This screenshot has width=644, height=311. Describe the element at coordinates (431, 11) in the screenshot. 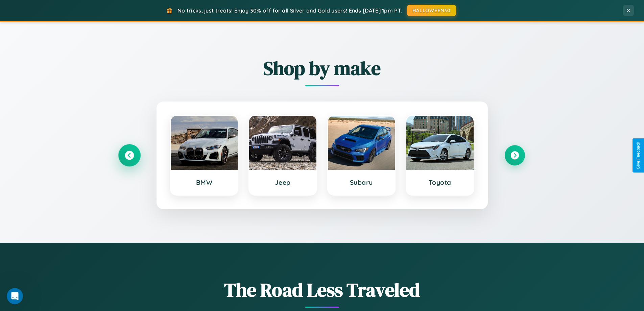

I see `button: HALLOWEEN30` at that location.